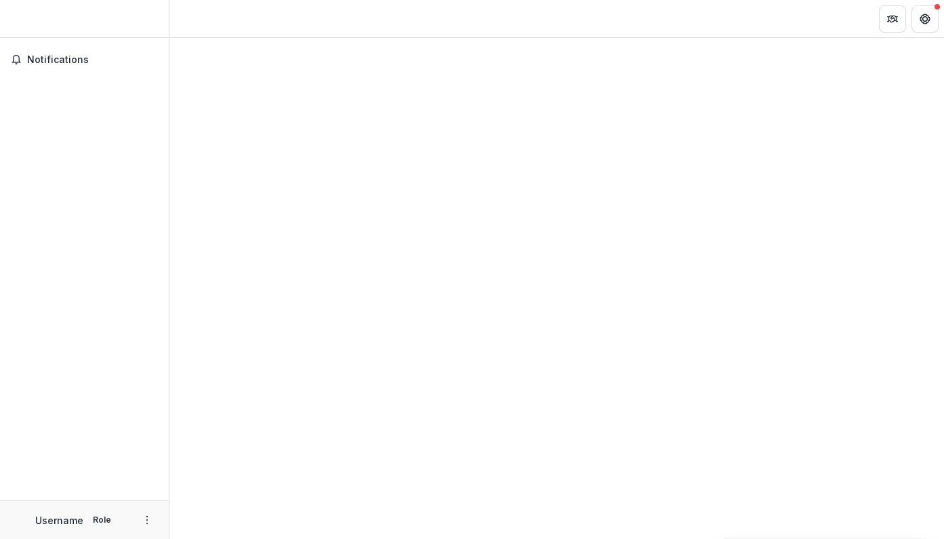  Describe the element at coordinates (893, 19) in the screenshot. I see `button: Partners` at that location.